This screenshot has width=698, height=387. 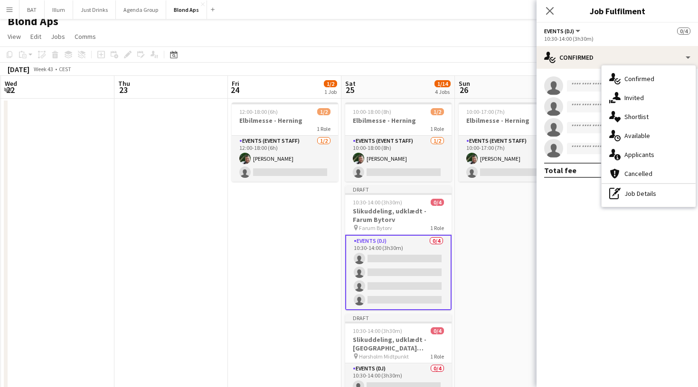 What do you see at coordinates (235, 84) in the screenshot?
I see `span: Fri` at bounding box center [235, 84].